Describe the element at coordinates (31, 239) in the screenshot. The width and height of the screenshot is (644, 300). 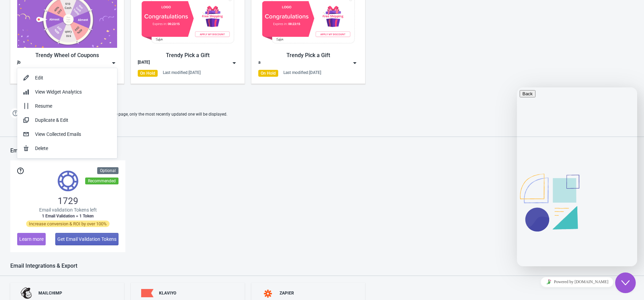
I see `button: Learn more` at that location.